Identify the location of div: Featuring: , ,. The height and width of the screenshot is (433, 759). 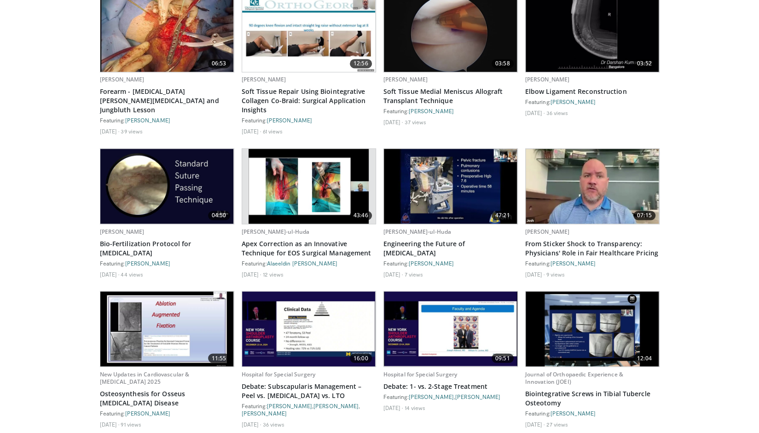
(309, 409).